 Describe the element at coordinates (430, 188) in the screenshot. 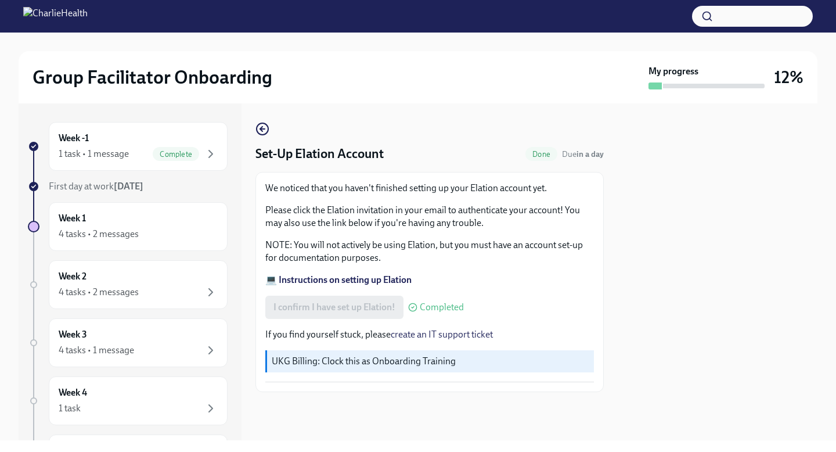

I see `p: We noticed that you haven't finished setting up your Elation account yet.` at that location.